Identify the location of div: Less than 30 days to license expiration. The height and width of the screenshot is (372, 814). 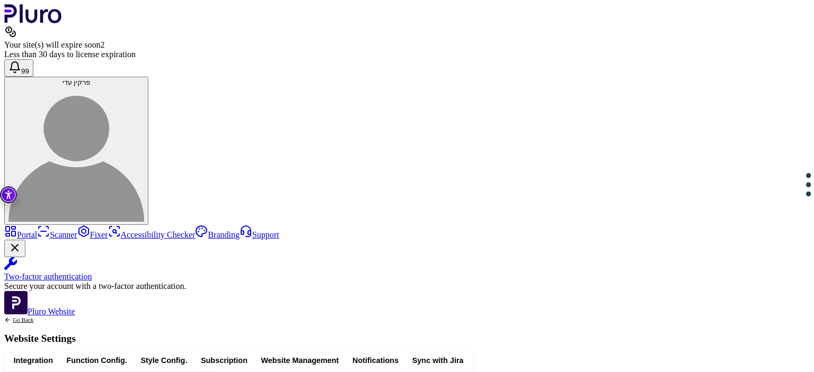
(407, 55).